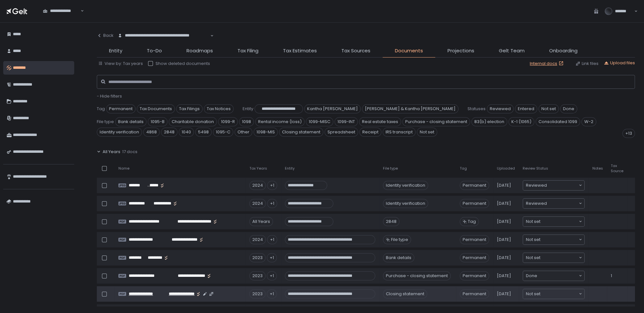 The width and height of the screenshot is (644, 313). What do you see at coordinates (290, 168) in the screenshot?
I see `span: Entity` at bounding box center [290, 168].